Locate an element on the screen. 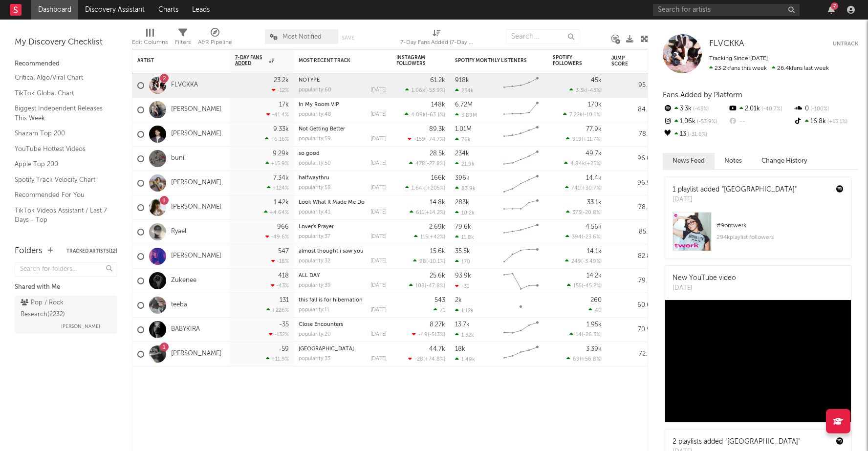  span: +25 % is located at coordinates (593, 164).